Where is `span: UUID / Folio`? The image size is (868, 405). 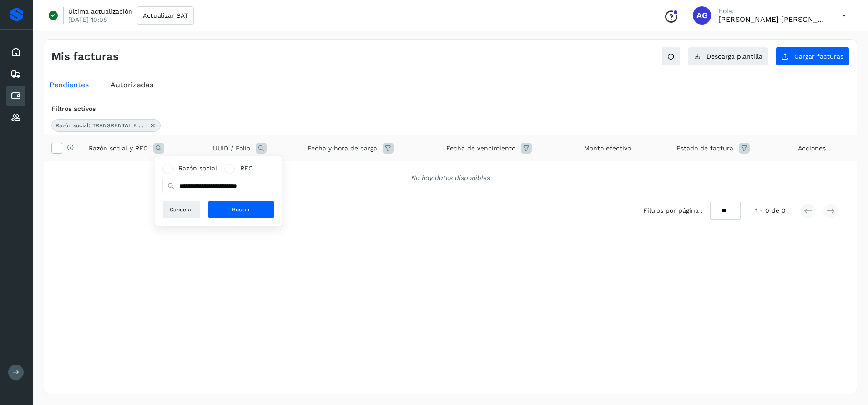 span: UUID / Folio is located at coordinates (231, 148).